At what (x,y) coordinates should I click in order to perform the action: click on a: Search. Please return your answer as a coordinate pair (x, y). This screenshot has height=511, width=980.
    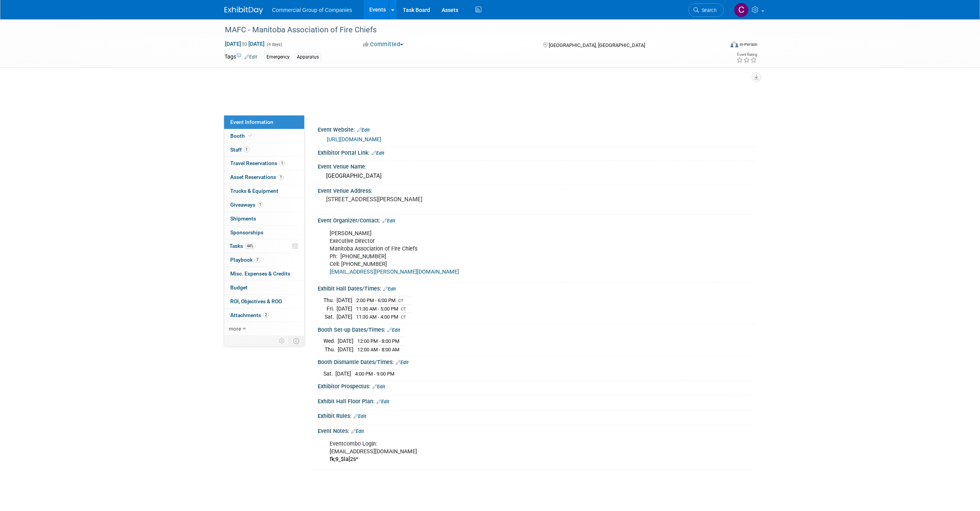
    Looking at the image, I should click on (706, 10).